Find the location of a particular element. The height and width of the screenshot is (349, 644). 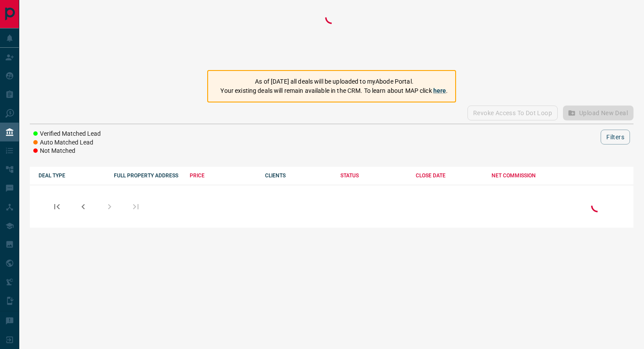

p: Your existing deals will remain available in the CRM. To learn about MAP click . is located at coordinates (334, 90).